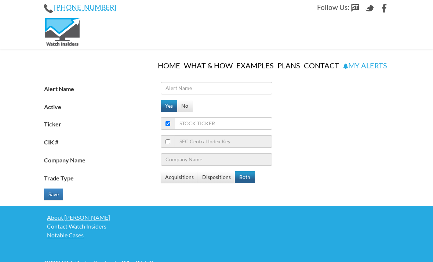 The image size is (433, 262). Describe the element at coordinates (223, 123) in the screenshot. I see `input: Stock Ticker` at that location.